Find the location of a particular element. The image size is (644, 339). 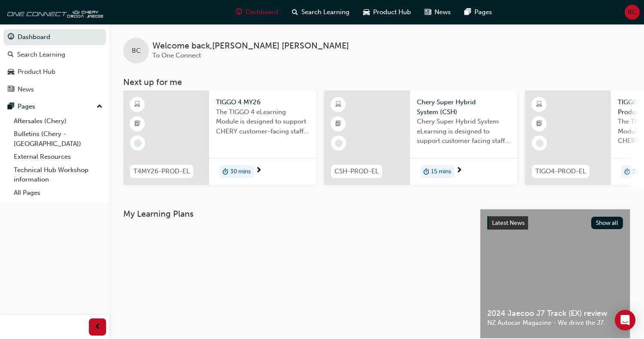

h3: Next up for me is located at coordinates (377, 82).